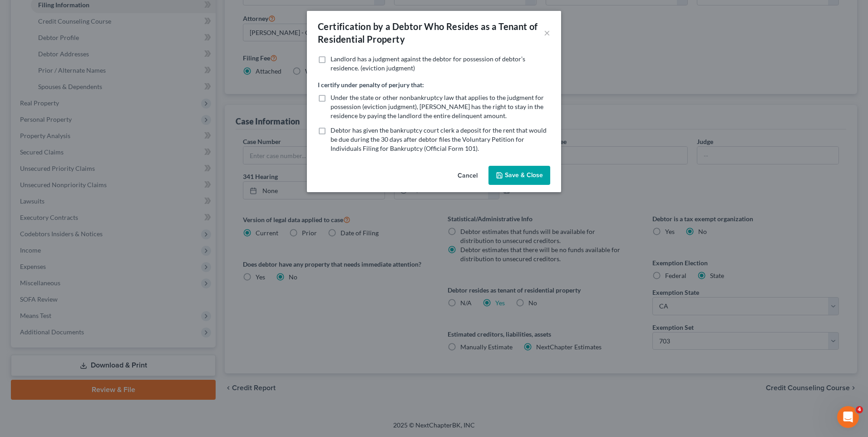 The image size is (868, 437). Describe the element at coordinates (437, 106) in the screenshot. I see `span: Under the state or other nonbankruptcy law that applies to the judgment for possession (eviction ...` at that location.